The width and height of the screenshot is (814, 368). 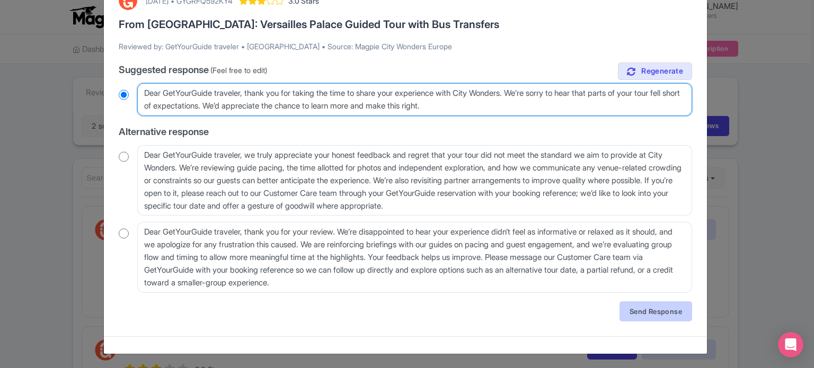 I want to click on textarea: Dear GetYourGuide traveler, we truly appreciate your honest feedback and regret that your tour di..., so click(x=415, y=181).